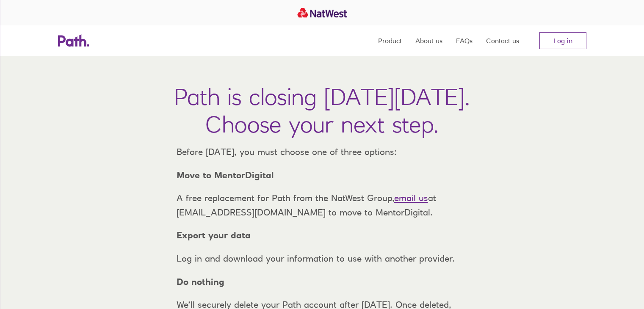  Describe the element at coordinates (213, 235) in the screenshot. I see `strong: Export your data` at that location.